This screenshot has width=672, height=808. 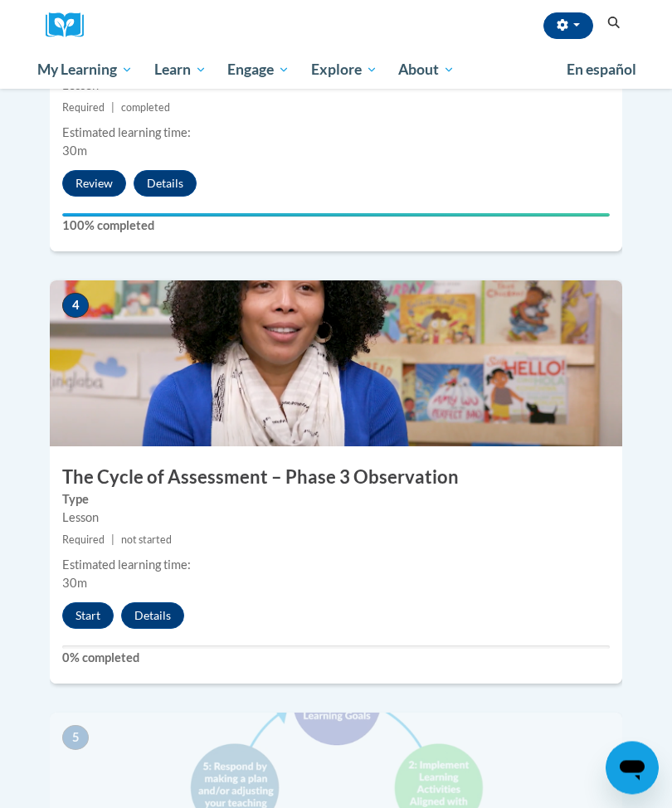 What do you see at coordinates (427, 70) in the screenshot?
I see `a: About` at bounding box center [427, 70].